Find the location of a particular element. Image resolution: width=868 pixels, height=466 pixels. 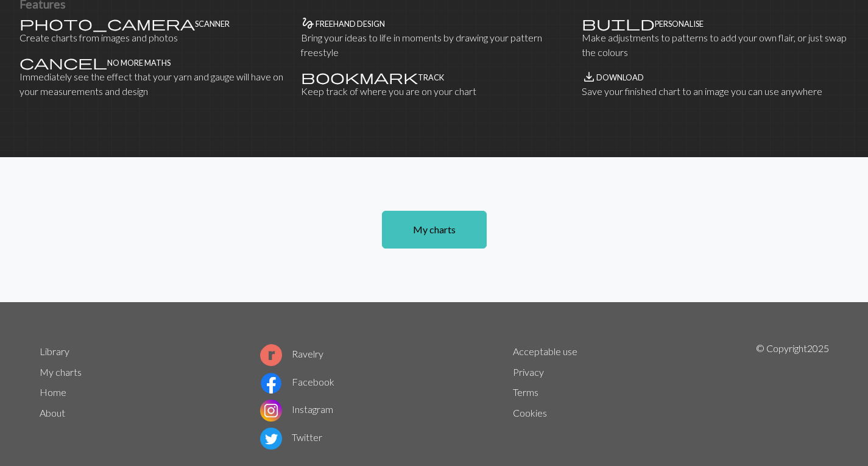

p: Save your finished chart to an image you can use anywhere is located at coordinates (715, 91).